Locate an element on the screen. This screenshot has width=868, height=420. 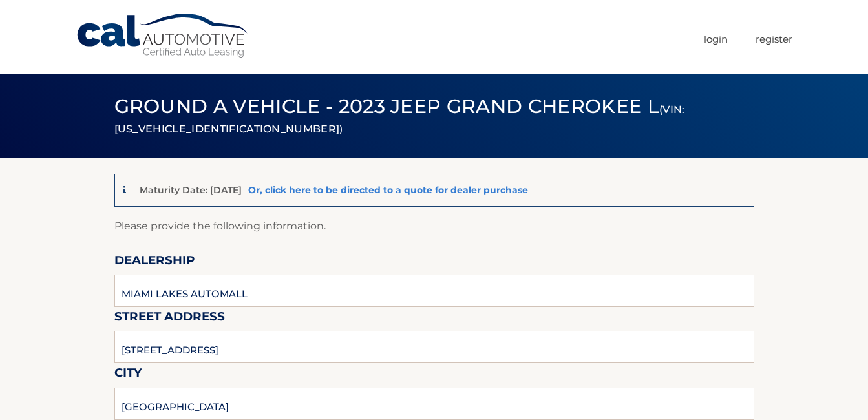
span: Ground a Vehicle - 2023 Jeep Grand Cherokee L is located at coordinates (400, 115).